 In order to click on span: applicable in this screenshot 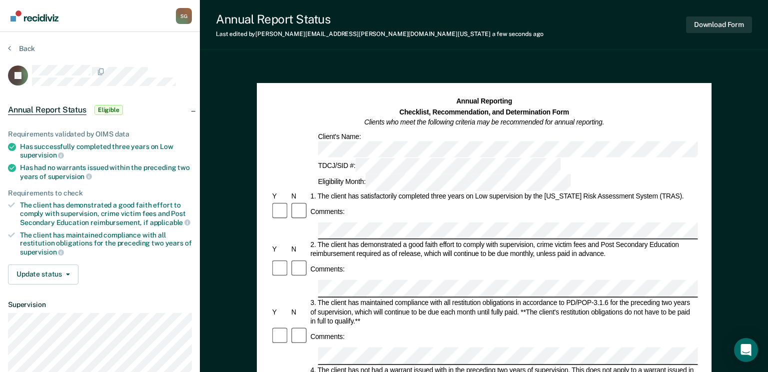, I will do `click(170, 222)`.